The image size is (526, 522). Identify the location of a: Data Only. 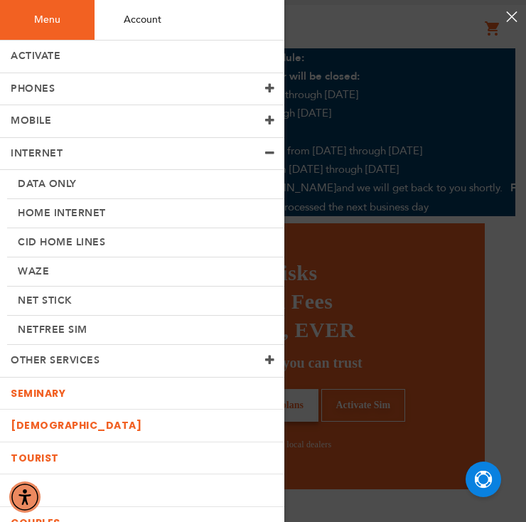
(146, 184).